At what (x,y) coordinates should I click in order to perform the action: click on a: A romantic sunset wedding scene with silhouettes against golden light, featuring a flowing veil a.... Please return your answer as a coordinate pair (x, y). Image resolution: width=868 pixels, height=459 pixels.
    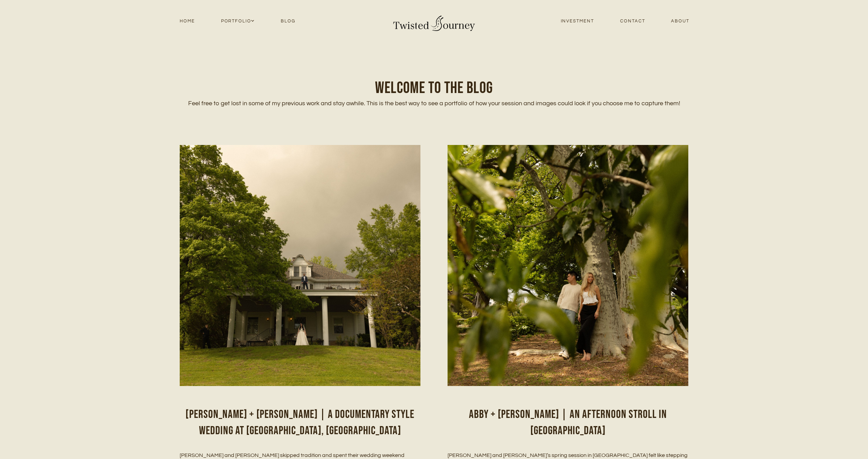
    Looking at the image, I should click on (300, 266).